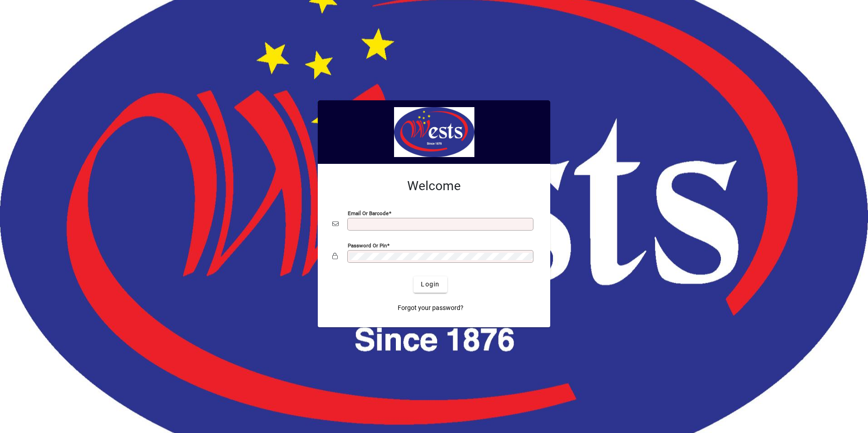 The image size is (868, 433). Describe the element at coordinates (430, 285) in the screenshot. I see `button: Login` at that location.